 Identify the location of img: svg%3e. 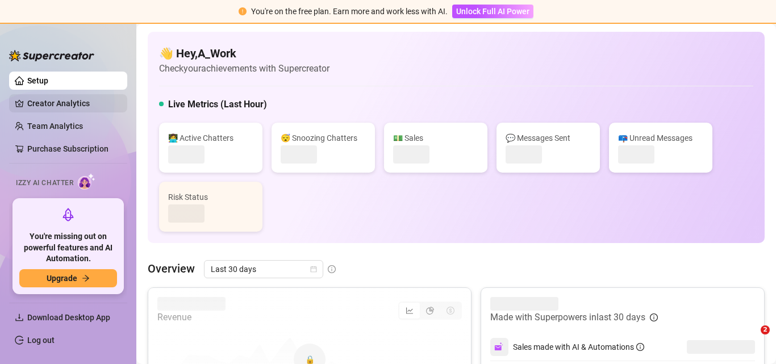
(499, 347).